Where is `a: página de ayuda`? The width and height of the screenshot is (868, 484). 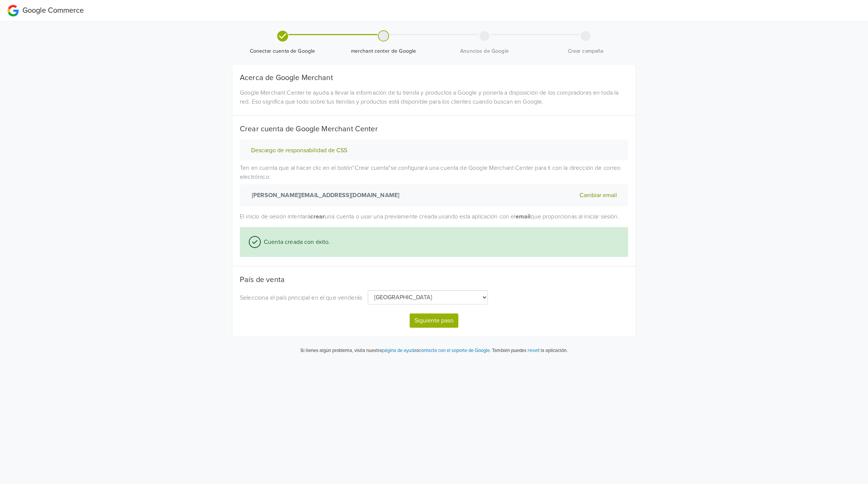 a: página de ayuda is located at coordinates (399, 351).